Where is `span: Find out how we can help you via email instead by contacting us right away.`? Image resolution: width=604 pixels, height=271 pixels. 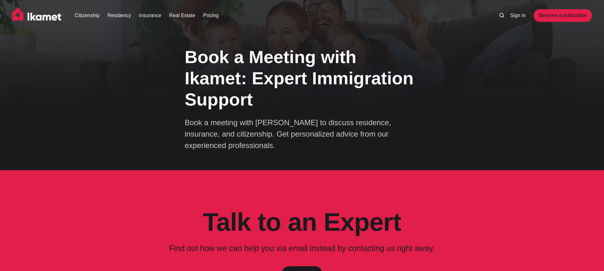 span: Find out how we can help you via email instead by contacting us right away. is located at coordinates (302, 248).